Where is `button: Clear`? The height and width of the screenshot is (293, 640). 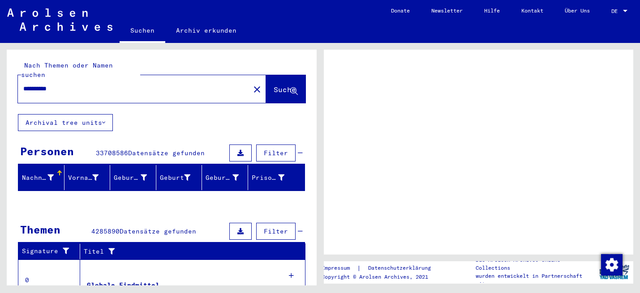 button: Clear is located at coordinates (257, 89).